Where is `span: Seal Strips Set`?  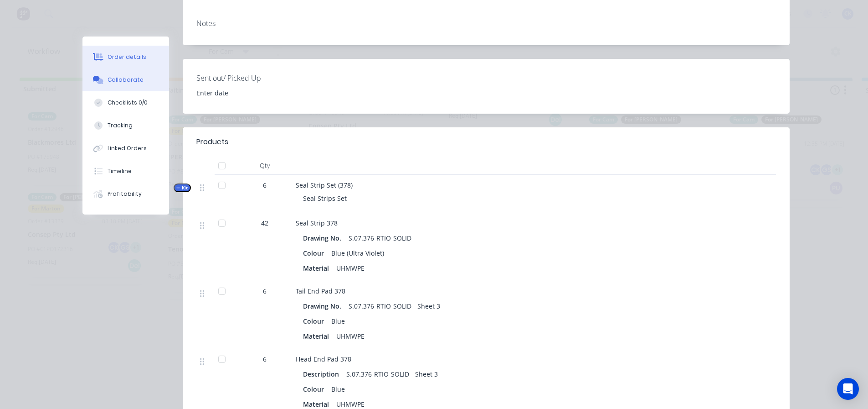
span: Seal Strips Set is located at coordinates (325, 198).